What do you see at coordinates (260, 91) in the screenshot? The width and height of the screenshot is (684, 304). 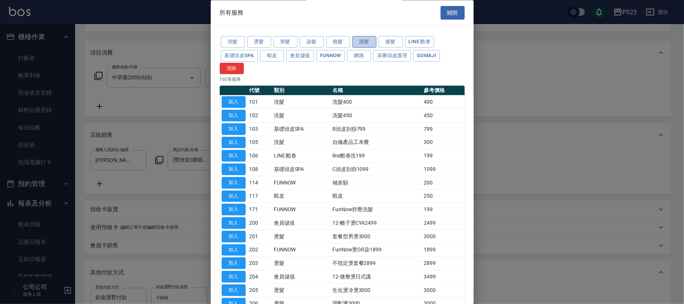 I see `th: 代號` at bounding box center [260, 91].